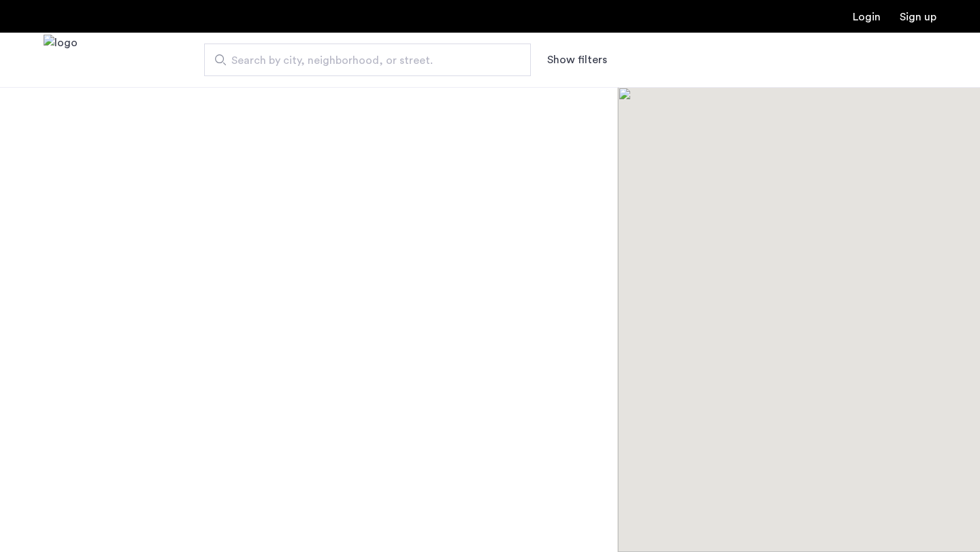  What do you see at coordinates (60, 59) in the screenshot?
I see `a: Cazamio Logo` at bounding box center [60, 59].